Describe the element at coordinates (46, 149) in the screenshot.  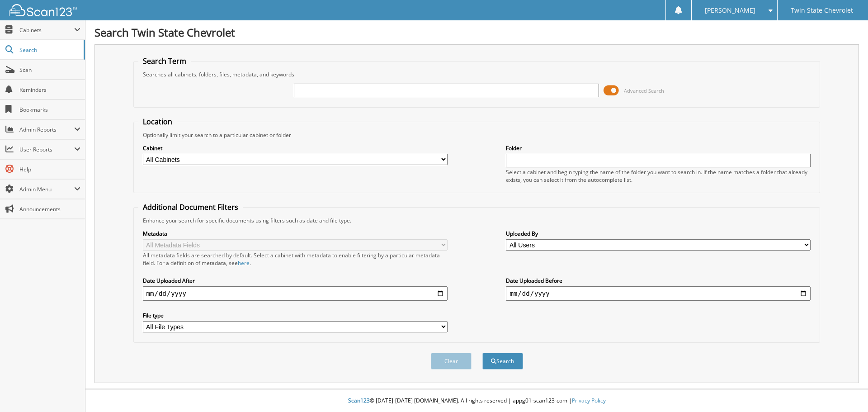
I see `span: User Reports` at that location.